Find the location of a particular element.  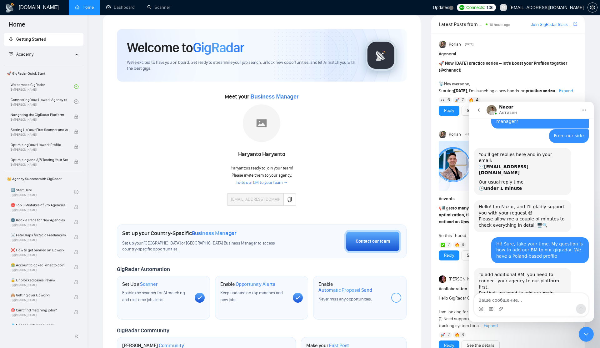

span: Updates is located at coordinates (441, 8).